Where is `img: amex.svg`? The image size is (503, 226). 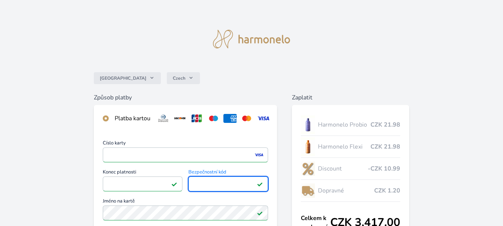
img: amex.svg is located at coordinates (230, 118).